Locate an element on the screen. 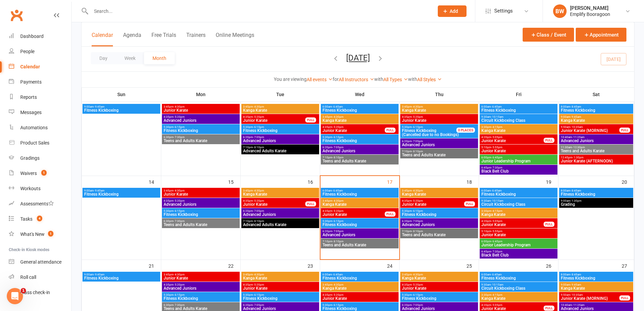  strong: with is located at coordinates (379, 79).